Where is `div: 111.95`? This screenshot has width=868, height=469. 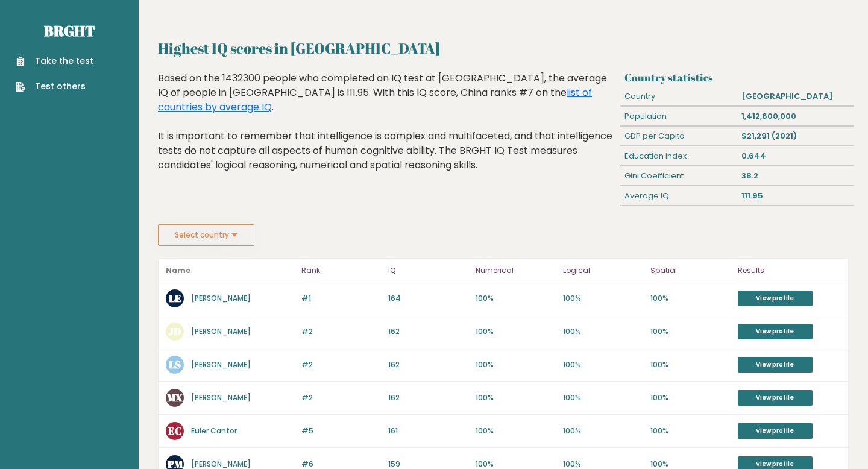
div: 111.95 is located at coordinates (796, 195).